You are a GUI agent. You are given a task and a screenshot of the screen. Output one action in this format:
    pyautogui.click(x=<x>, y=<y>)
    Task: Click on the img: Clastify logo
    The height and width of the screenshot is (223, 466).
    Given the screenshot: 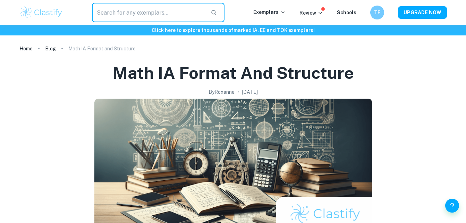 What is the action you would take?
    pyautogui.click(x=41, y=12)
    